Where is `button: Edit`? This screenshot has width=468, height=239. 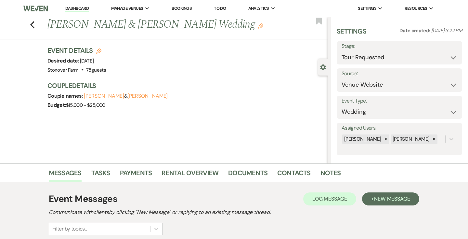 button: Edit is located at coordinates (261, 26).